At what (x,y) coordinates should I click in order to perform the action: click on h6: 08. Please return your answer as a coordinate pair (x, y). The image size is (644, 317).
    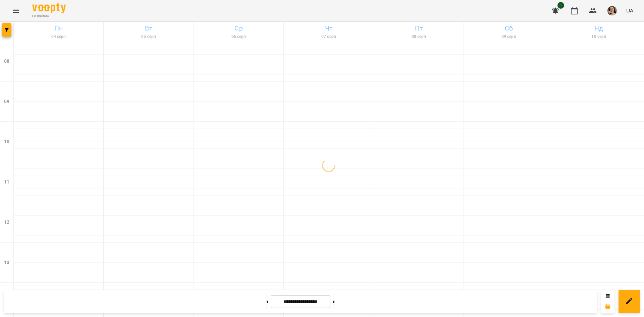
    Looking at the image, I should click on (7, 61).